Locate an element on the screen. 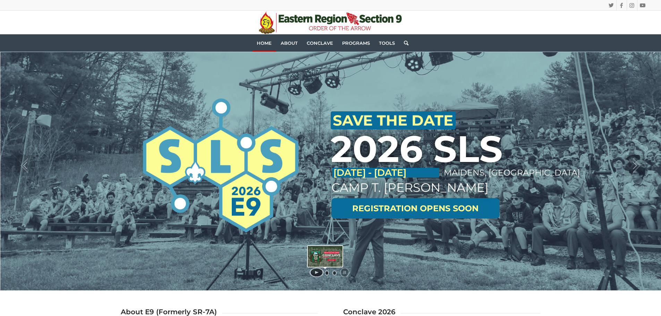  a: Tools is located at coordinates (387, 43).